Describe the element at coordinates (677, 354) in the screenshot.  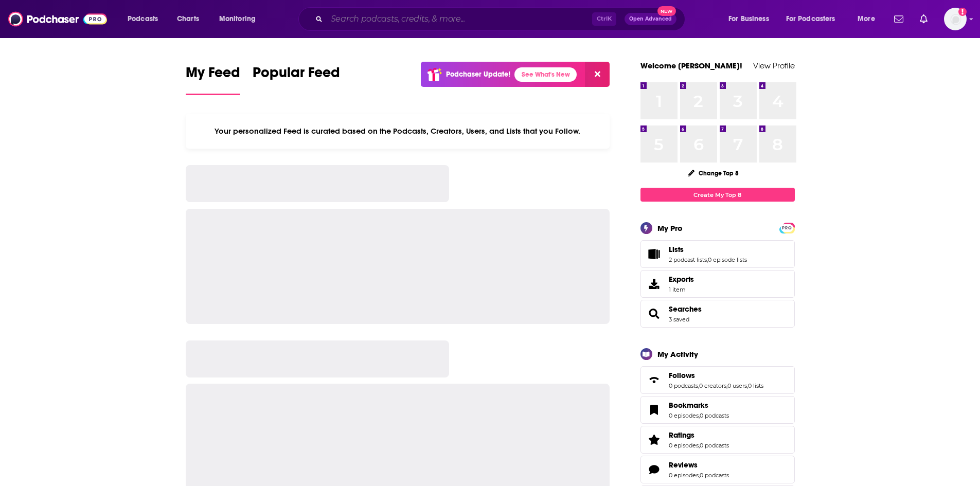
I see `div: My Activity` at that location.